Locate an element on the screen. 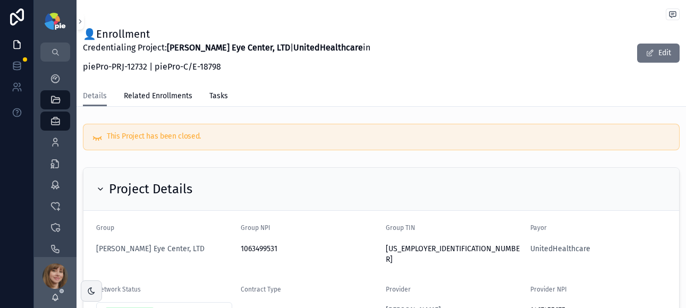 The width and height of the screenshot is (686, 308). span: Group NPI is located at coordinates (255, 228).